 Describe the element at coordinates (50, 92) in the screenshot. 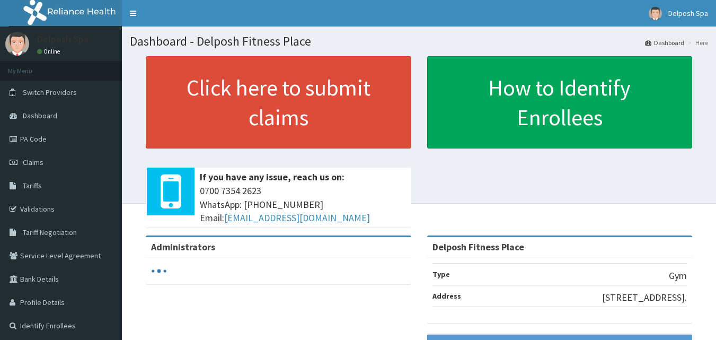

I see `span: Switch Providers` at that location.